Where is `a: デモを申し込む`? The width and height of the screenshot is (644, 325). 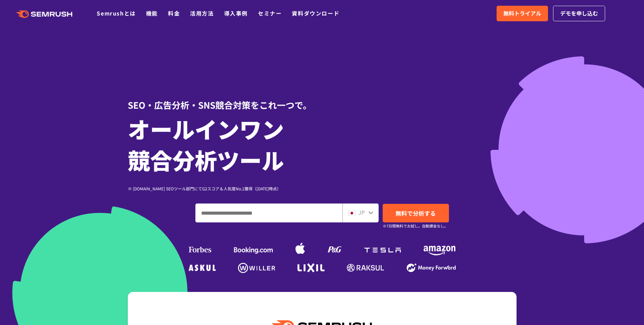 a: デモを申し込む is located at coordinates (579, 13).